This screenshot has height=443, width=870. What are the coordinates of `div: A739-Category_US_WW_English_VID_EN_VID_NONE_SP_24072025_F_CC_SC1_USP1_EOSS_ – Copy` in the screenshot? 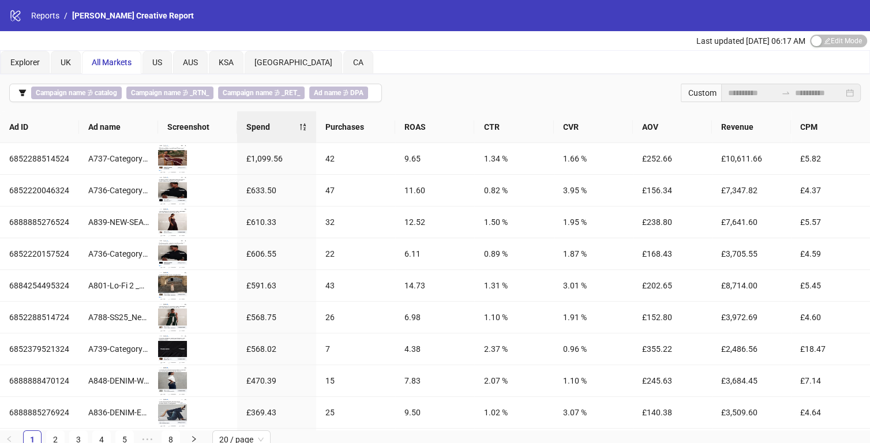 It's located at (118, 349).